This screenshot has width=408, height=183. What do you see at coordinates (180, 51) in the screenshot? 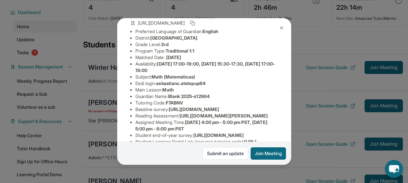
I see `span: Traditional 1:1` at bounding box center [180, 51].